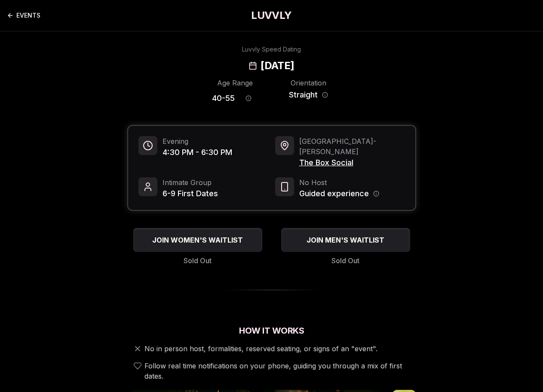  Describe the element at coordinates (345, 240) in the screenshot. I see `span: JOIN MEN'S WAITLIST` at that location.